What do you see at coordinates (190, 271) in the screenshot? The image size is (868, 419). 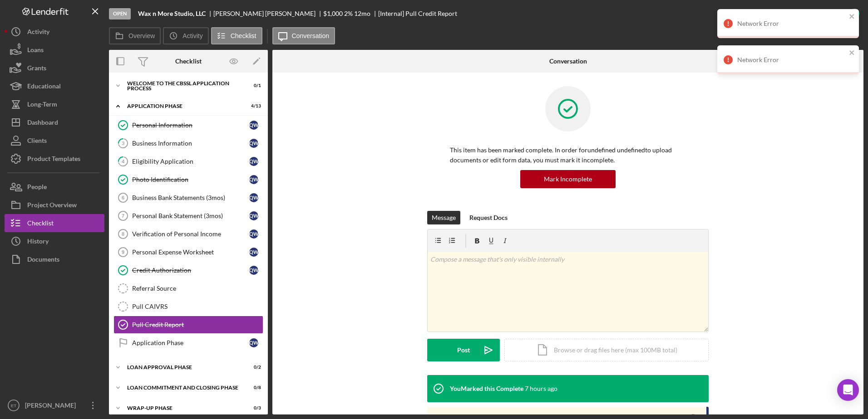 I see `div: Credit Authorization` at bounding box center [190, 271].